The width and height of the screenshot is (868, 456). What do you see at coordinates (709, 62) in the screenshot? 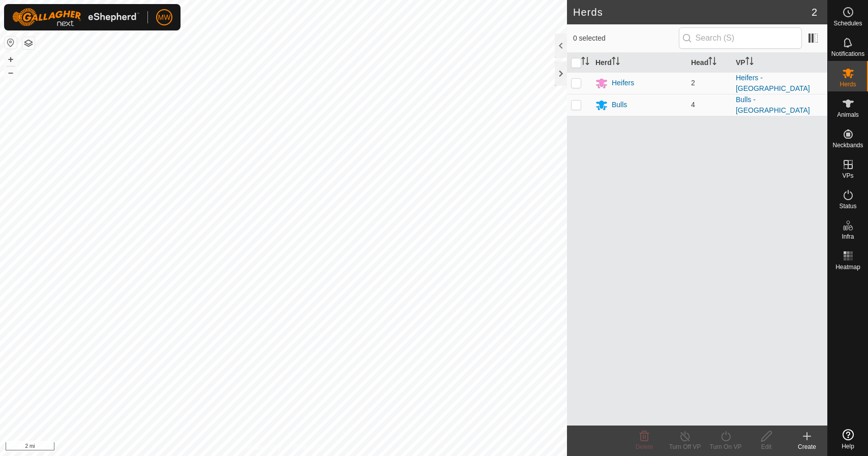
I see `th: Head` at bounding box center [709, 62].